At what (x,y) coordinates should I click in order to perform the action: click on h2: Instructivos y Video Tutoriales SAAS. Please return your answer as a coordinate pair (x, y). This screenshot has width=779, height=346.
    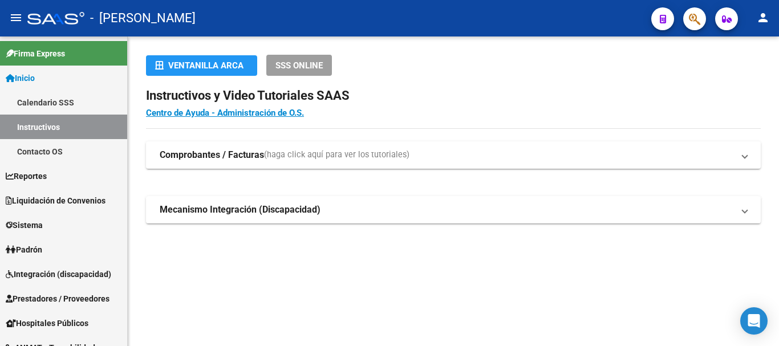
    Looking at the image, I should click on (453, 96).